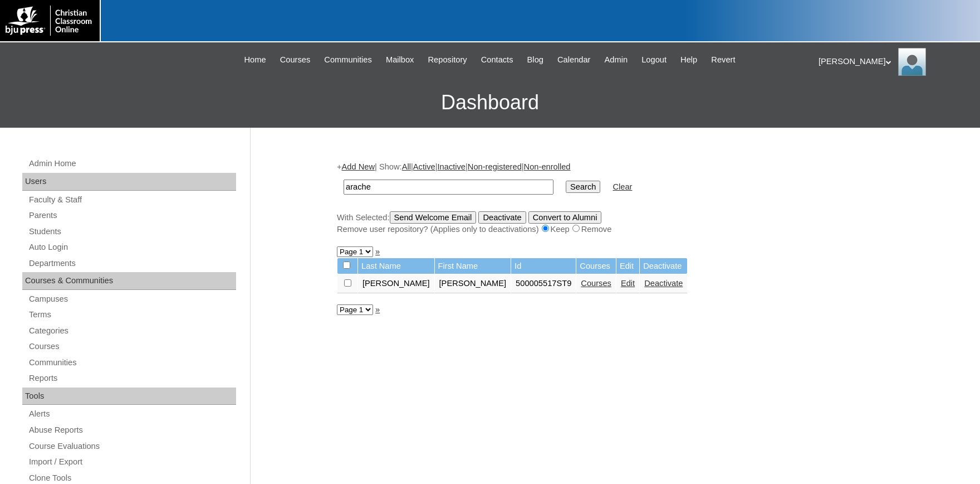  What do you see at coordinates (400, 60) in the screenshot?
I see `span: Mailbox` at bounding box center [400, 60].